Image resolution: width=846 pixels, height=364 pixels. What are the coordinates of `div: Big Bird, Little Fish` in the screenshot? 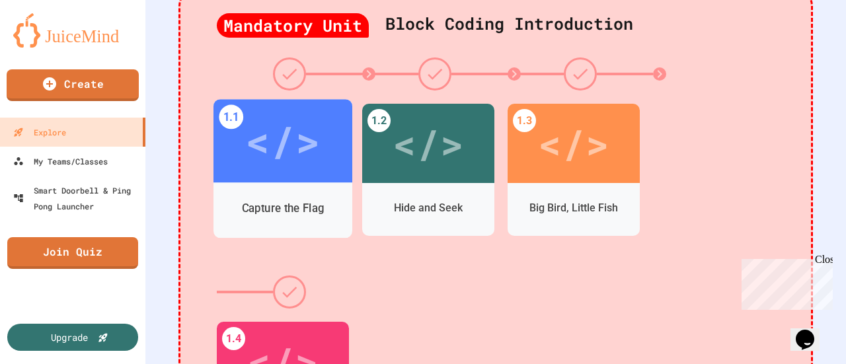 It's located at (574, 208).